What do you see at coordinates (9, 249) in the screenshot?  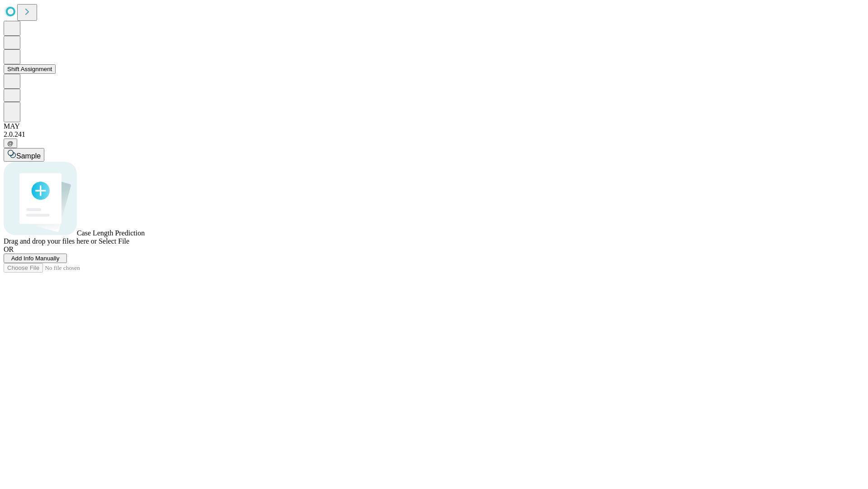 I see `span: OR` at bounding box center [9, 249].